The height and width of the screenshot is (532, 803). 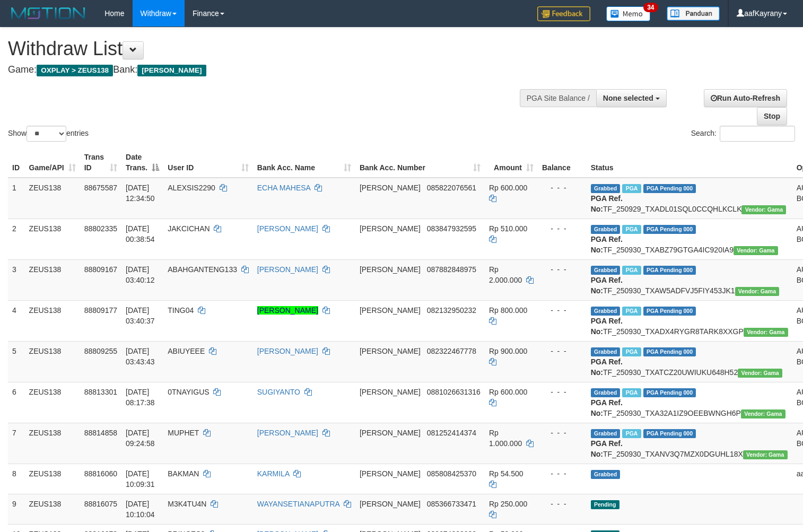 What do you see at coordinates (650, 7) in the screenshot?
I see `span: 34` at bounding box center [650, 7].